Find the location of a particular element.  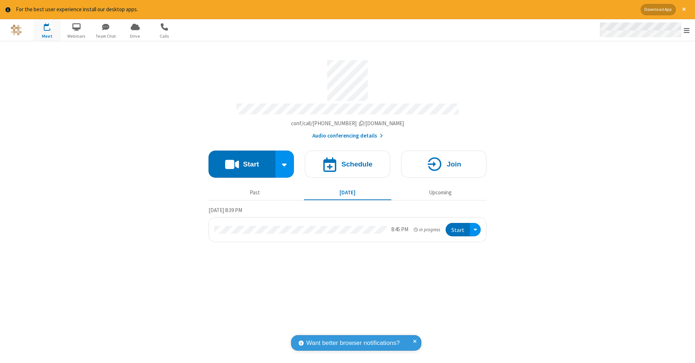

div: 1 is located at coordinates (51, 26).